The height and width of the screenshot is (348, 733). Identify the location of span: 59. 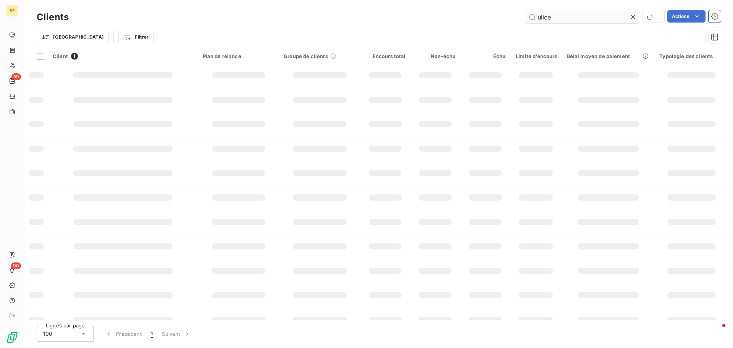
(16, 77).